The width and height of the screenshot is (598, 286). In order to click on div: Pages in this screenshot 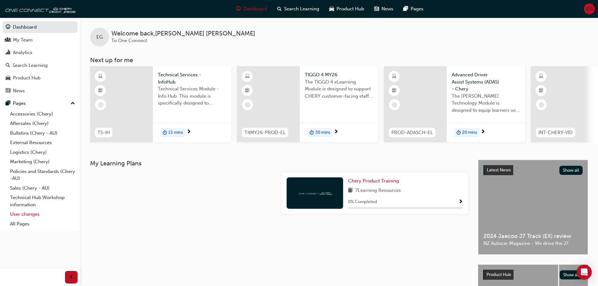, I will do `click(19, 103)`.